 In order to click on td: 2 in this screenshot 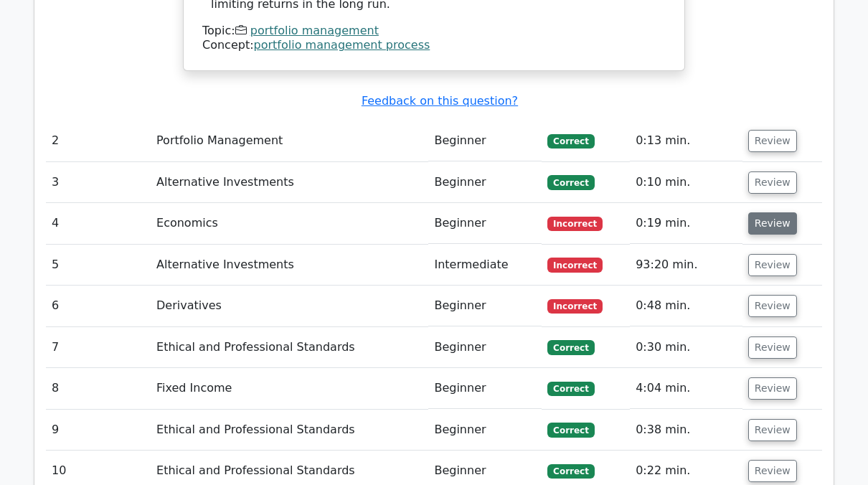, I will do `click(98, 141)`.